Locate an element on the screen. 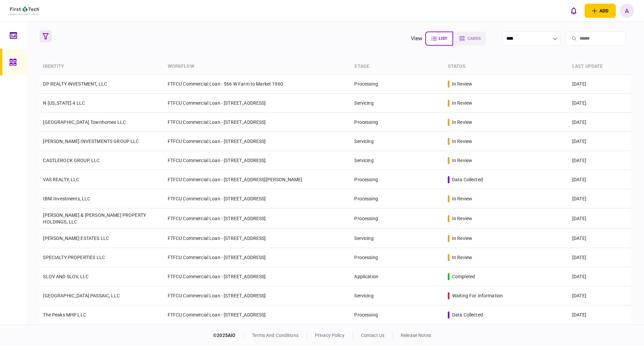 This screenshot has height=346, width=644. button: open notifications list is located at coordinates (574, 11).